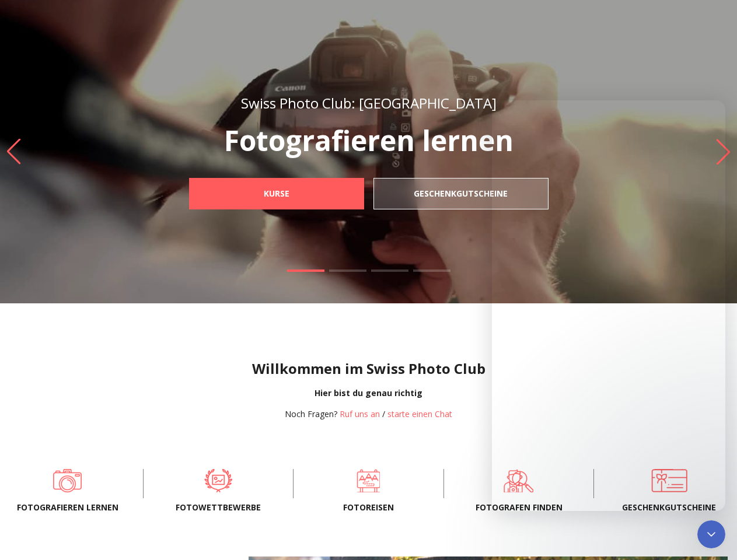  Describe the element at coordinates (218, 507) in the screenshot. I see `span: Fotowettbewerbe` at that location.